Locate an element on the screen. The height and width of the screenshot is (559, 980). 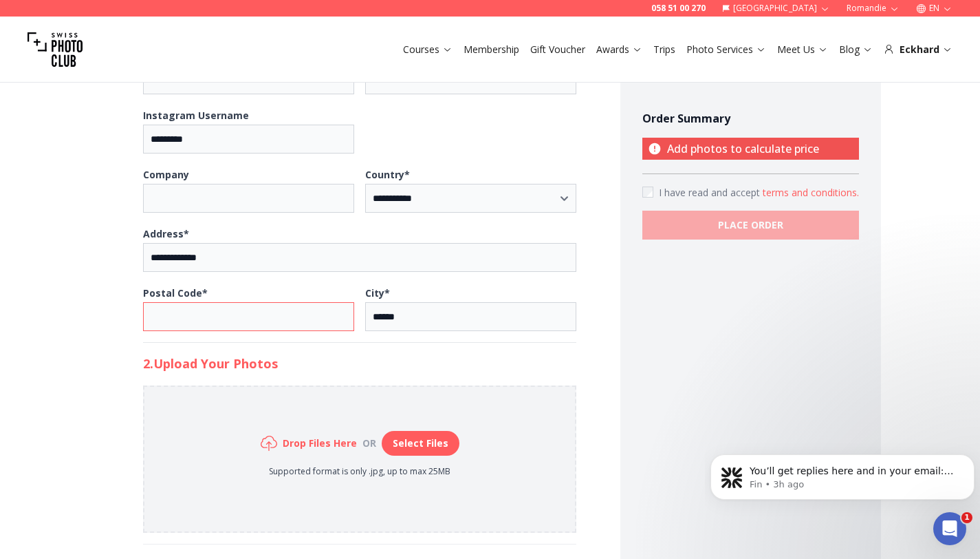
input: Accept terms is located at coordinates (648, 192).